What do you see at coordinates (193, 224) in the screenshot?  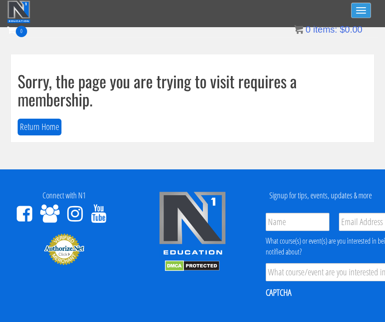 I see `img: n1-edu-logo` at bounding box center [193, 224].